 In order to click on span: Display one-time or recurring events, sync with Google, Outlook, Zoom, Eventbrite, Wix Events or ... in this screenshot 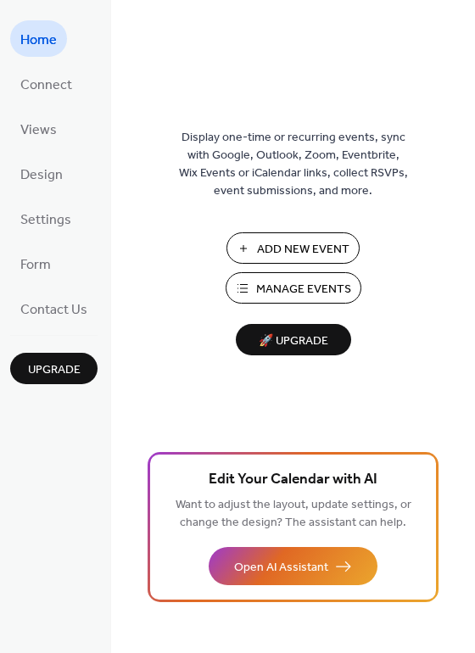, I will do `click(293, 165)`.